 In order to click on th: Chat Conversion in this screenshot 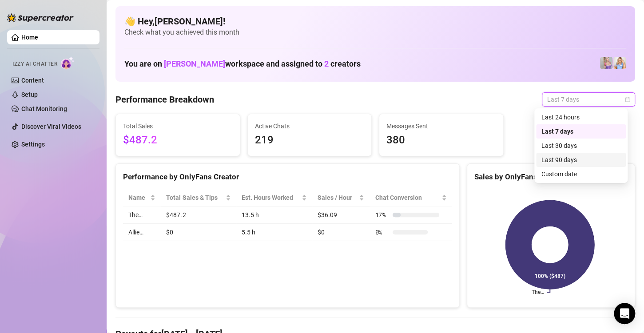, I will do `click(410, 198)`.